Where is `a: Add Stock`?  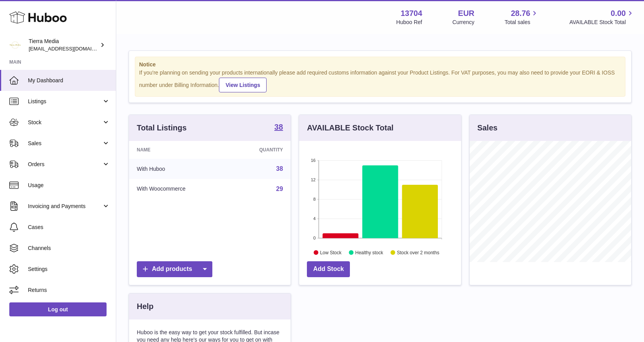 a: Add Stock is located at coordinates (328, 269).